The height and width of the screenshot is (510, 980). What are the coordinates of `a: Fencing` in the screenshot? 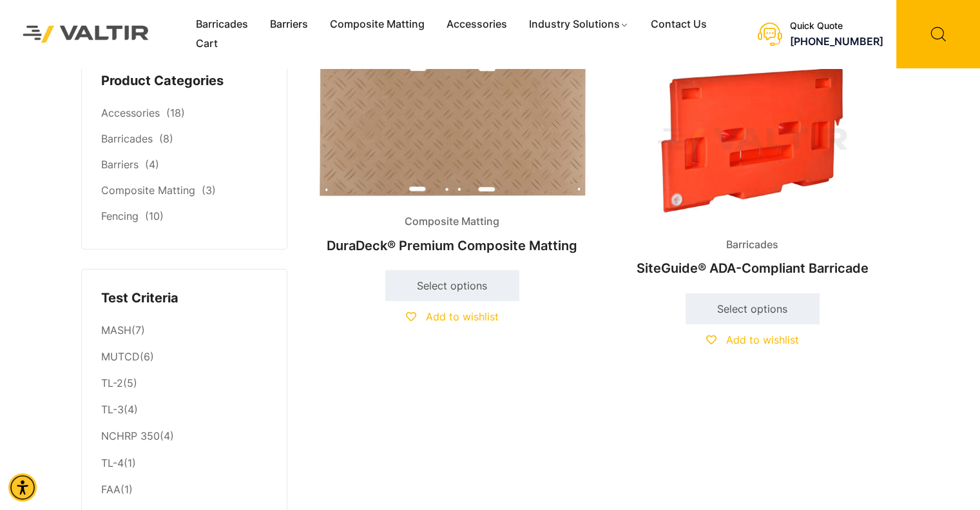 It's located at (120, 216).